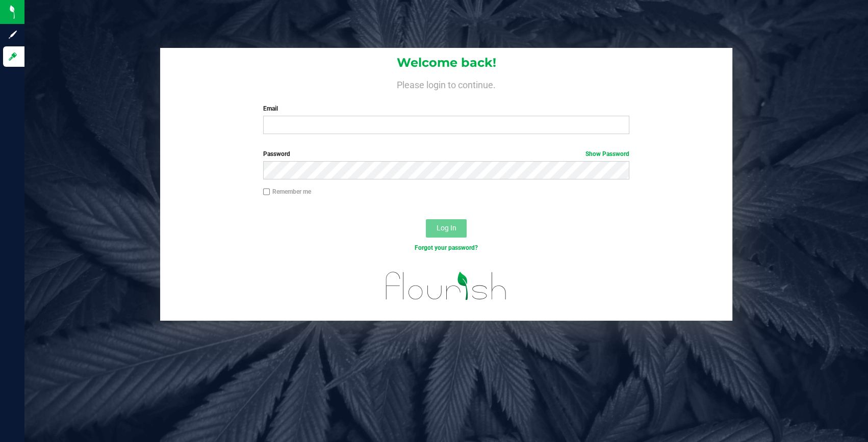 This screenshot has width=868, height=442. I want to click on inline-svg: Sign up, so click(13, 35).